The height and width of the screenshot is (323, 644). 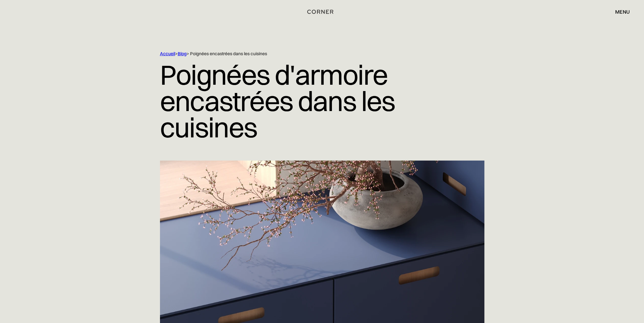 What do you see at coordinates (182, 54) in the screenshot?
I see `a: Blog` at bounding box center [182, 54].